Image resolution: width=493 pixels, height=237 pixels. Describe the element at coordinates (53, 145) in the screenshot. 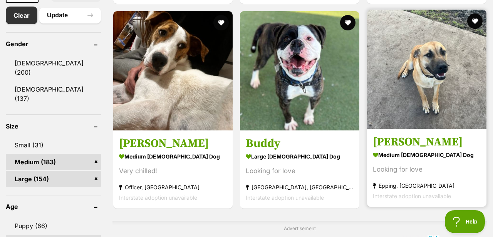

I see `a: Small (31)` at that location.